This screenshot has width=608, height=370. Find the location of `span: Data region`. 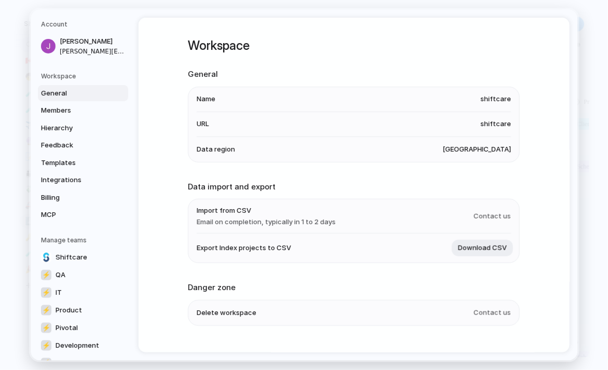

span: Data region is located at coordinates (216, 149).